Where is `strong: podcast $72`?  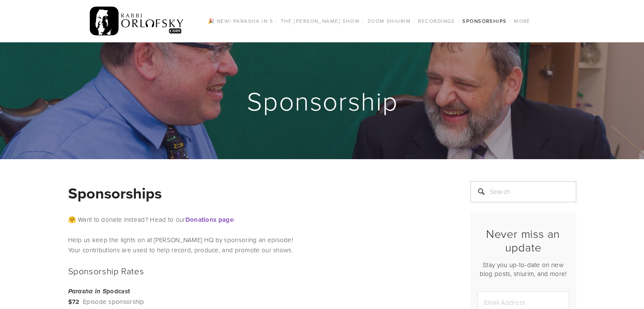
strong: podcast $72 is located at coordinates (99, 296).